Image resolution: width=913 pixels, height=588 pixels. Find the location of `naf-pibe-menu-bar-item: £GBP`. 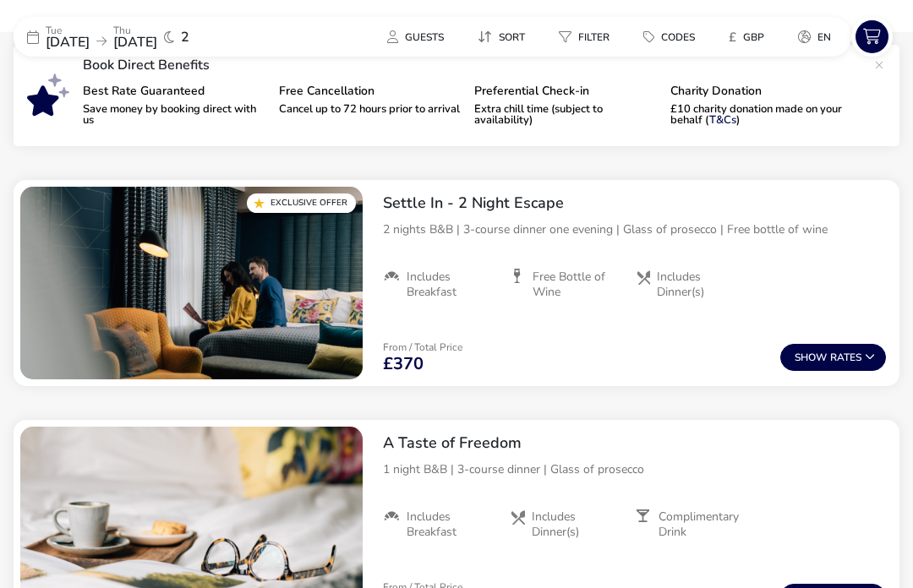

naf-pibe-menu-bar-item: £GBP is located at coordinates (750, 36).